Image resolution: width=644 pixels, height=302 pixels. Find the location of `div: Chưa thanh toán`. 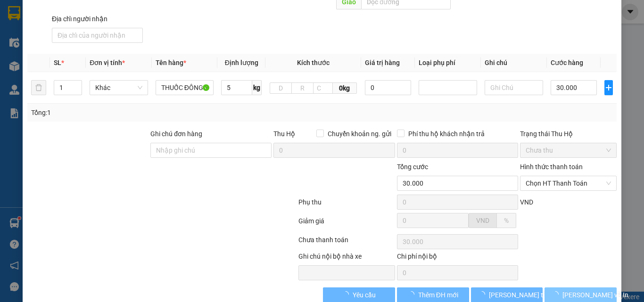

div: Chưa thanh toán is located at coordinates (347, 243).